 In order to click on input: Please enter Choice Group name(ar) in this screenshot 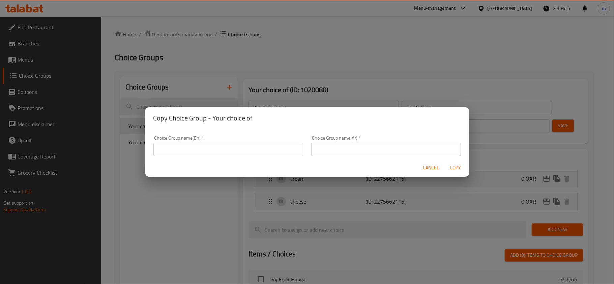, I will do `click(386, 150)`.